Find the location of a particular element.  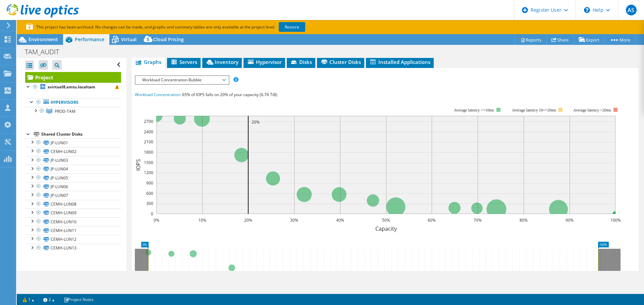

b: svirtuel8.smtu.localtam is located at coordinates (71, 87).